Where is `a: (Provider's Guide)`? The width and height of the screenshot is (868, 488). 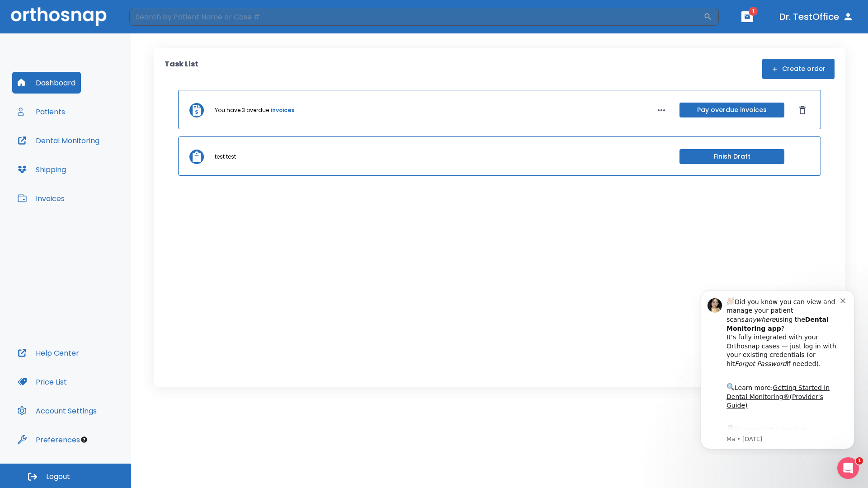 a: (Provider's Guide) is located at coordinates (88, 119).